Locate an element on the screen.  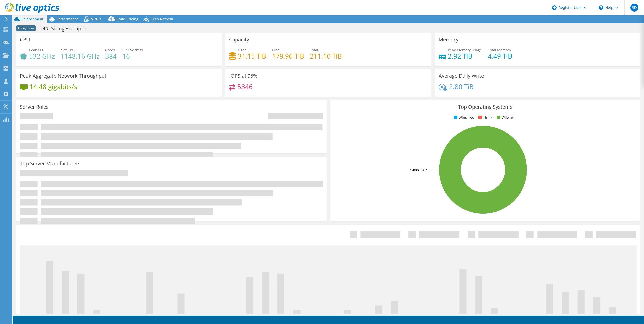
h1: DPC Sizing Example is located at coordinates (66, 29).